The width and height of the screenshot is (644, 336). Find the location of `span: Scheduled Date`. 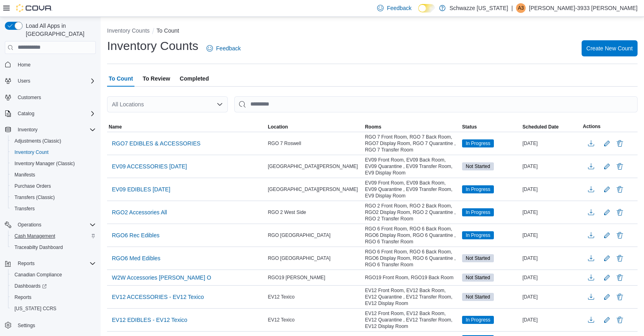

span: Scheduled Date is located at coordinates (540, 127).